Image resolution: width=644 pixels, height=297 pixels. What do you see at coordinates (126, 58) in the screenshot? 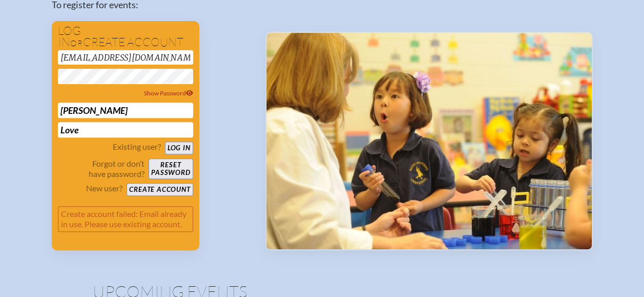
I see `input: Email` at bounding box center [126, 58].